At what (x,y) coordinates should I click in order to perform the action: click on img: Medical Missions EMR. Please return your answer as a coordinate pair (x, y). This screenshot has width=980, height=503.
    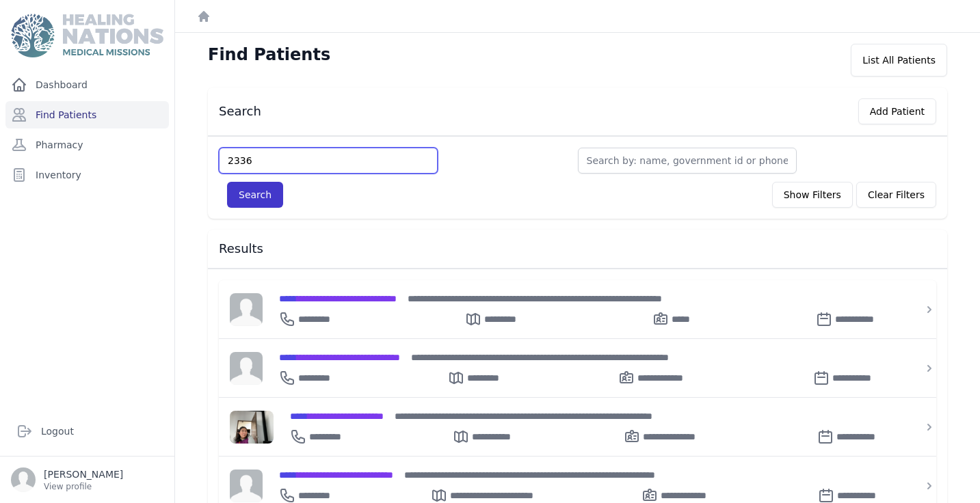
    Looking at the image, I should click on (87, 36).